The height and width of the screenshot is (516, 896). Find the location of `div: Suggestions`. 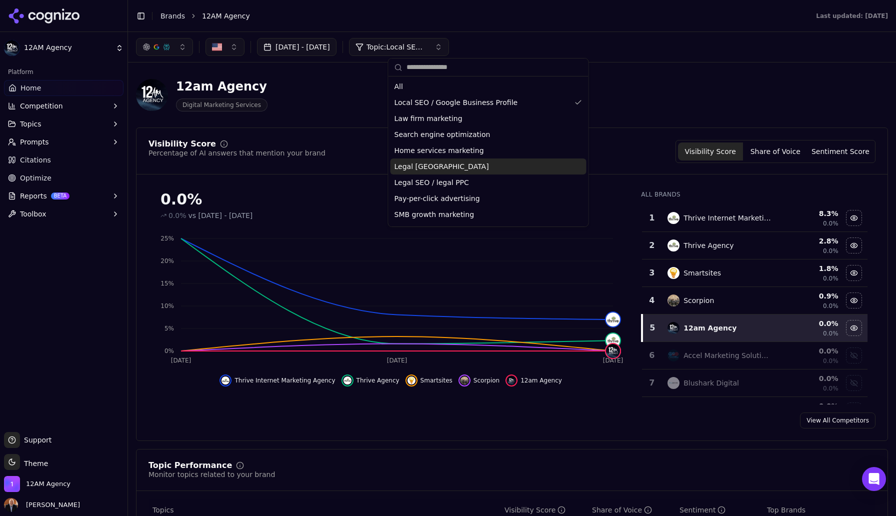

div: Suggestions is located at coordinates (489, 152).